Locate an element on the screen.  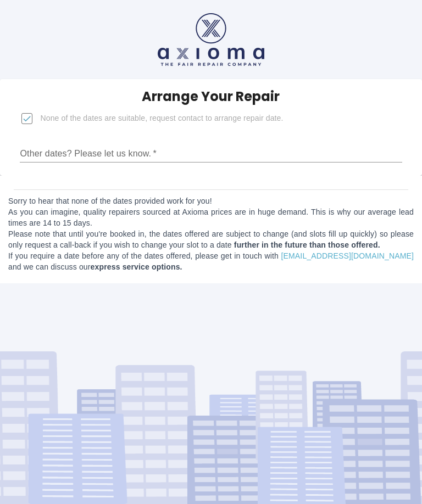
p: Sorry to hear that none of the dates provided work for you! As you can imagine, quality repairers... is located at coordinates (211, 234).